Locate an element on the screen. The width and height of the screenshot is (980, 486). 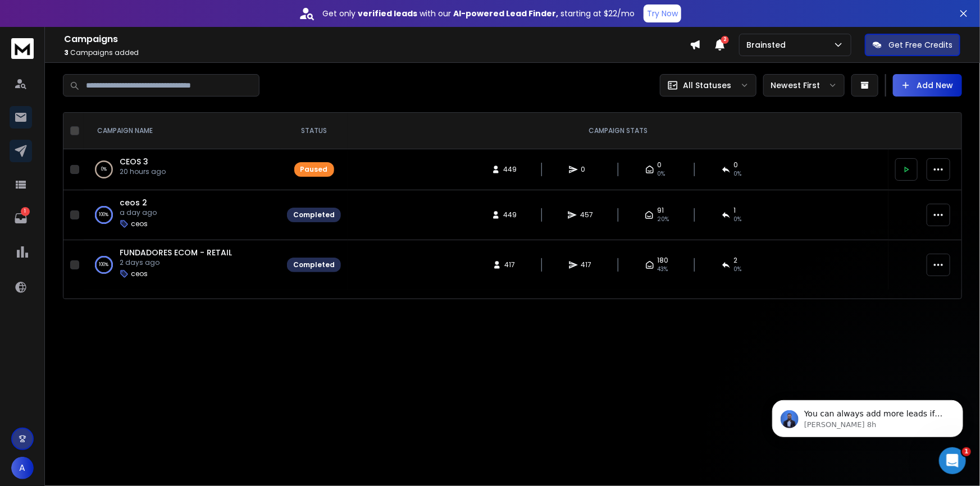
p: Try Now is located at coordinates (662, 14).